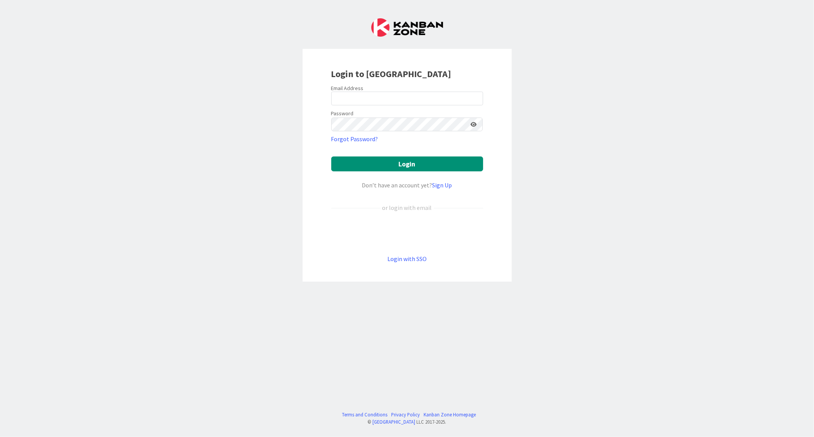 The height and width of the screenshot is (437, 814). I want to click on a: Forgot Password?, so click(354, 139).